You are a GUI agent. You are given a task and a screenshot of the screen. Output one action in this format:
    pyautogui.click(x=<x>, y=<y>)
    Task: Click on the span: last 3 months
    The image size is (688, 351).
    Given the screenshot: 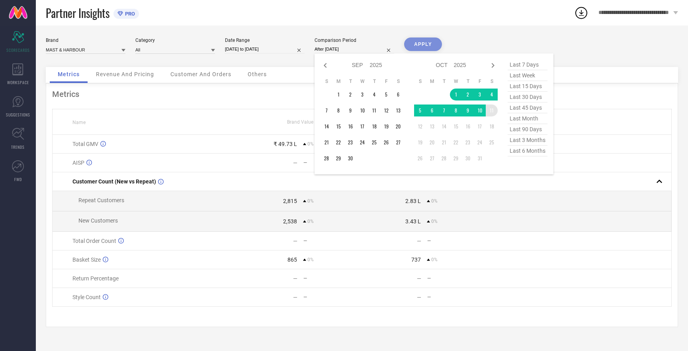 What is the action you would take?
    pyautogui.click(x=528, y=140)
    